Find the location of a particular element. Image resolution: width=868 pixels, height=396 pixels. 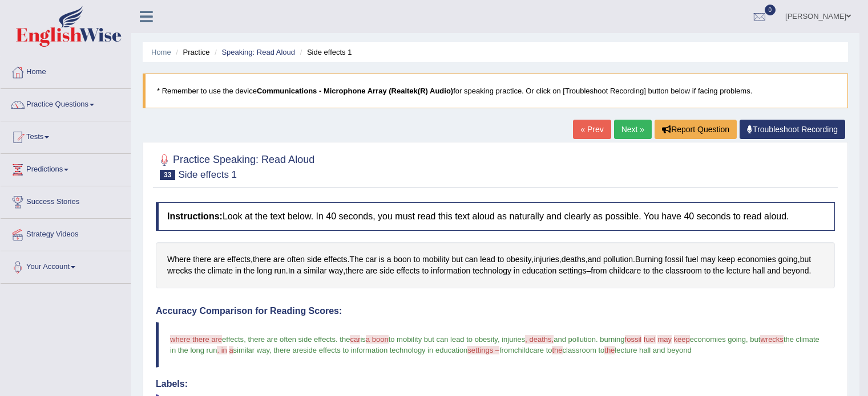

span: but is located at coordinates (755, 339).